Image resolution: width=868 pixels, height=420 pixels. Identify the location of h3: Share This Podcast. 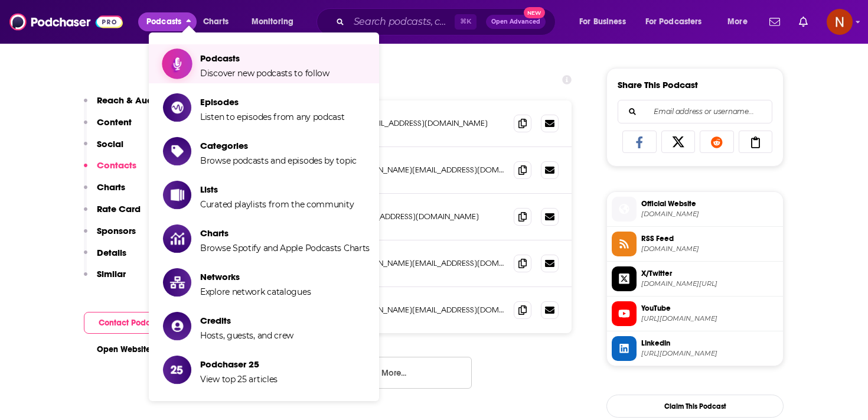
(658, 85).